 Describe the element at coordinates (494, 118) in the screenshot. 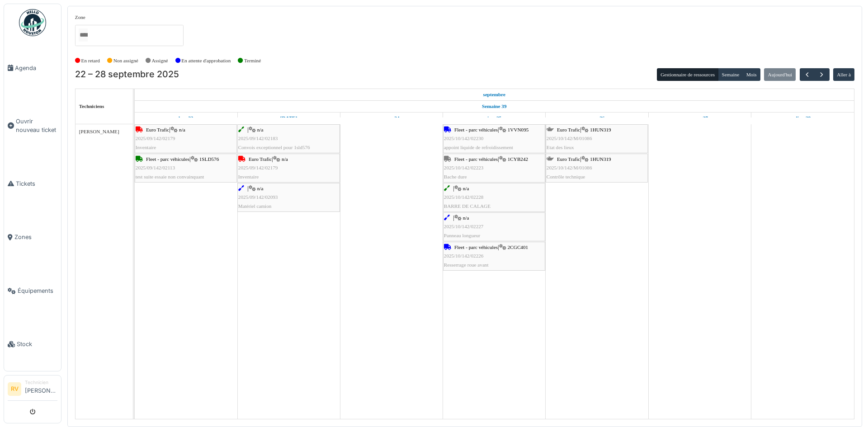

I see `a: 25 septembre 2025` at that location.